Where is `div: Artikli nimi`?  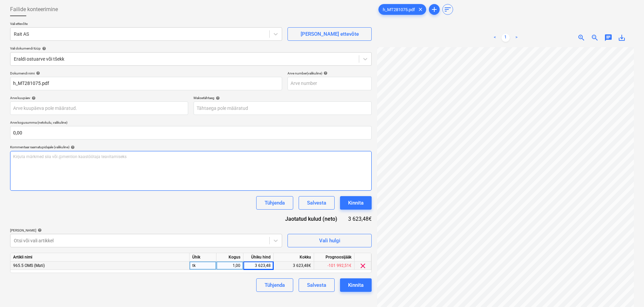
div: Artikli nimi is located at coordinates (100, 256).